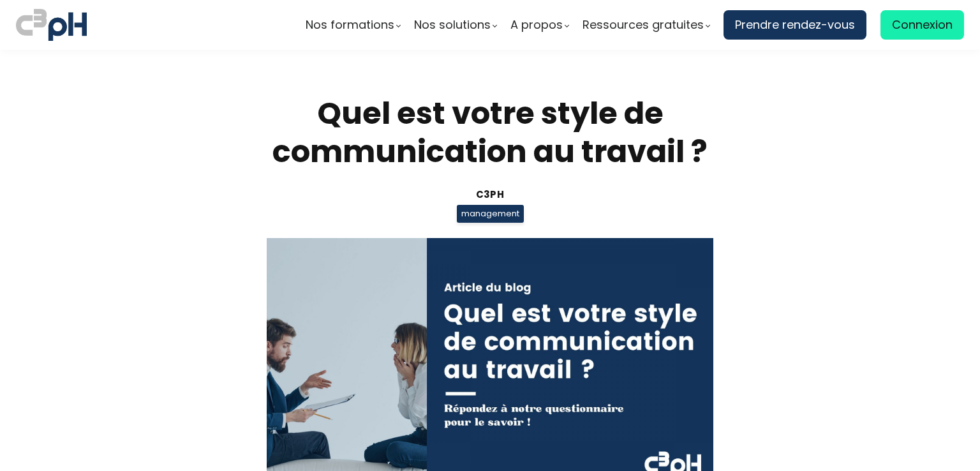  Describe the element at coordinates (922, 25) in the screenshot. I see `a: Connexion` at that location.